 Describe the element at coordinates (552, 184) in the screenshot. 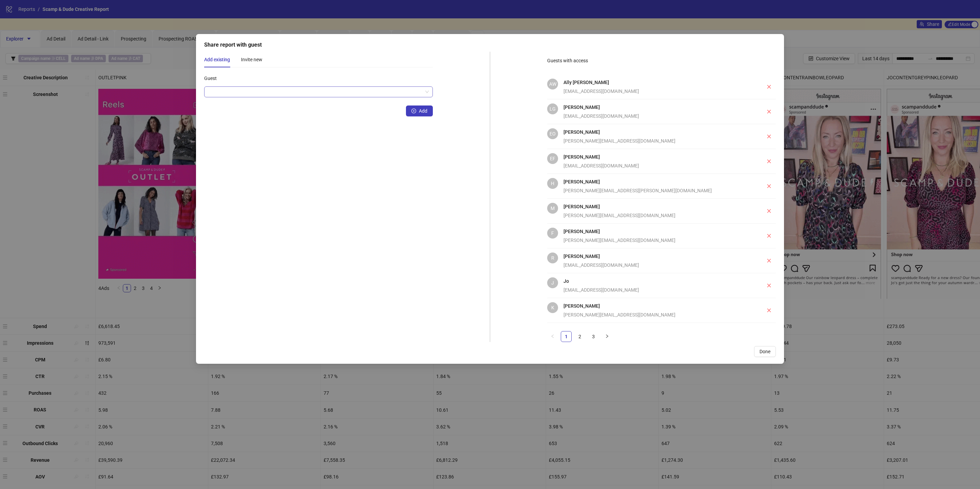

I see `span: H` at that location.